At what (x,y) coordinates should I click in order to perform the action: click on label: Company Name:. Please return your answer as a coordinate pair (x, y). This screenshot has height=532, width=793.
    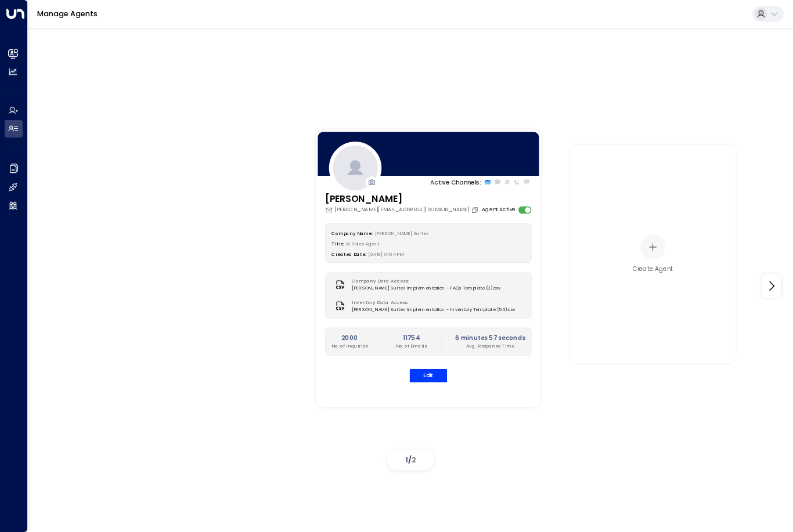
    Looking at the image, I should click on (352, 234).